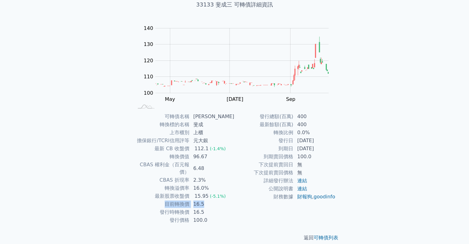  I want to click on td: 上市櫃別, so click(161, 132).